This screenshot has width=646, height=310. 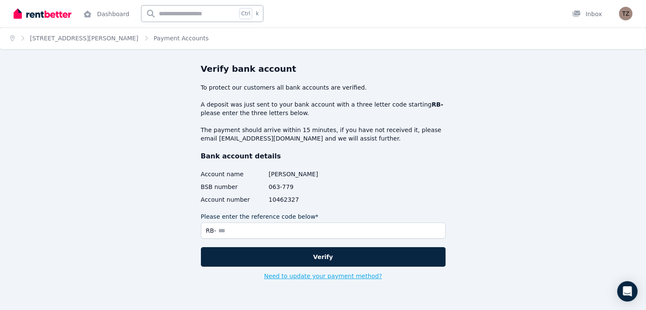 I want to click on p: Bank account details, so click(x=323, y=156).